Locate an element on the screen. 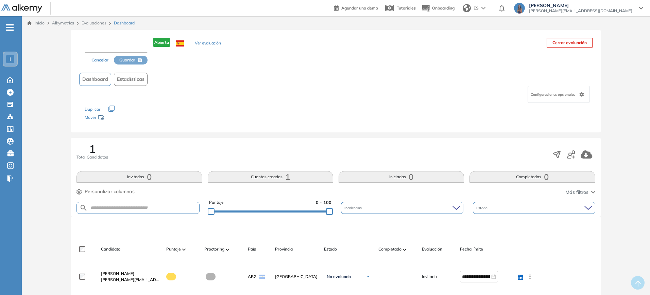  span: Más filtros is located at coordinates (577, 192).